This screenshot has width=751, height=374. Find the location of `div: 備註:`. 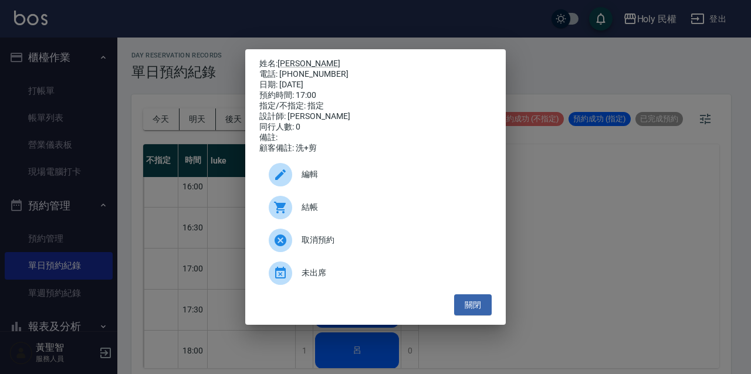

div: 備註: is located at coordinates (375, 138).